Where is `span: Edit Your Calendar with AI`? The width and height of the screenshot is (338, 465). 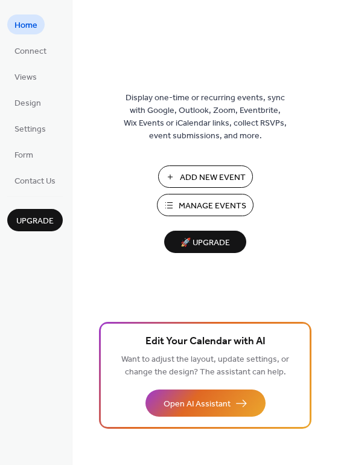
span: Edit Your Calendar with AI is located at coordinates (205, 342).